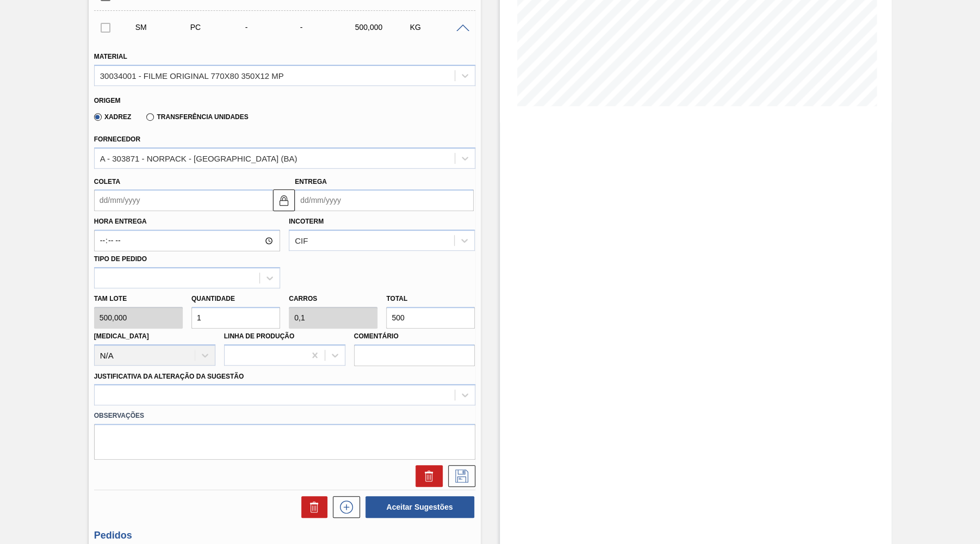 This screenshot has height=544, width=980. What do you see at coordinates (187, 221) in the screenshot?
I see `label: Hora Entrega` at bounding box center [187, 221].